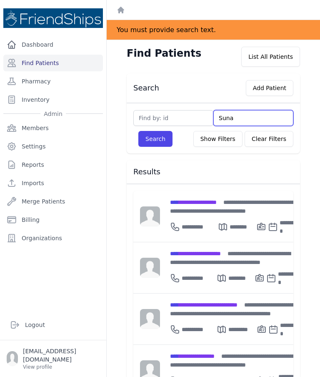  Describe the element at coordinates (53, 325) in the screenshot. I see `a: Logout` at that location.